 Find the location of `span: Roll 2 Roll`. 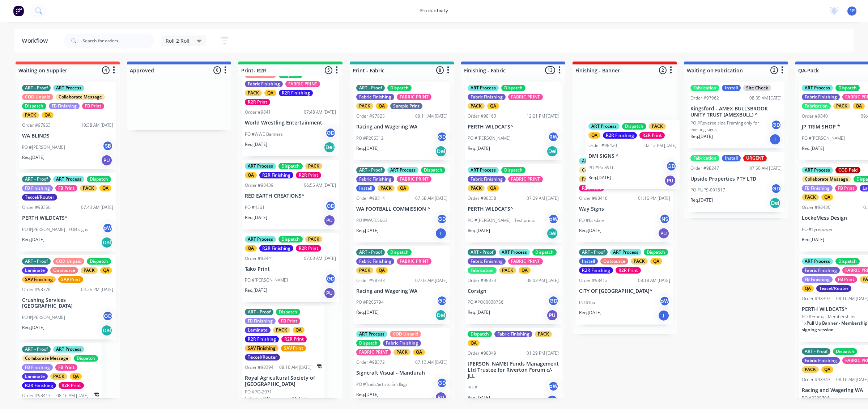

span: Roll 2 Roll is located at coordinates (178, 41).